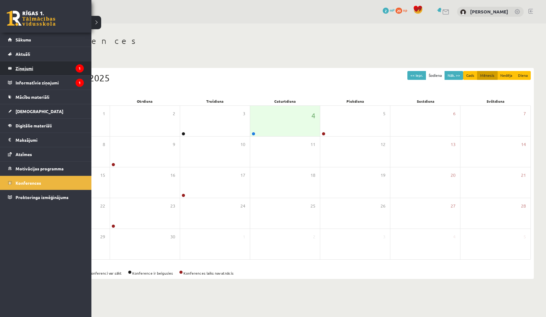  I want to click on a: Aktuāli, so click(46, 54).